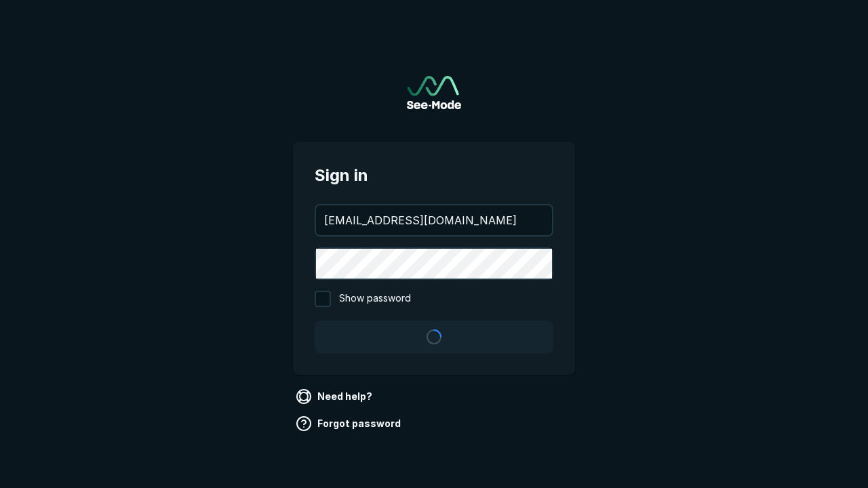 Image resolution: width=868 pixels, height=488 pixels. Describe the element at coordinates (349, 423) in the screenshot. I see `a: Forgot password` at that location.